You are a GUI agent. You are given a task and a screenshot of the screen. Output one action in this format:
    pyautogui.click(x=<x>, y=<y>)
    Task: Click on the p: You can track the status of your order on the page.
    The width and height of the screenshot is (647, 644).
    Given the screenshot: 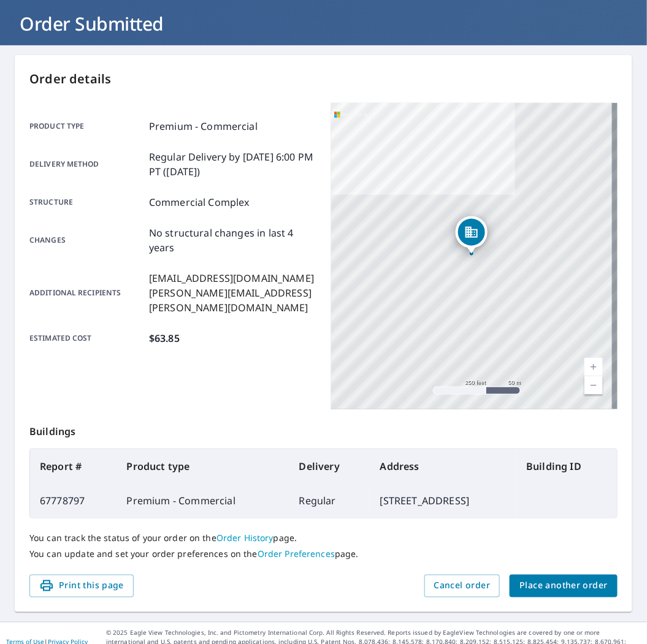 What is the action you would take?
    pyautogui.click(x=323, y=538)
    